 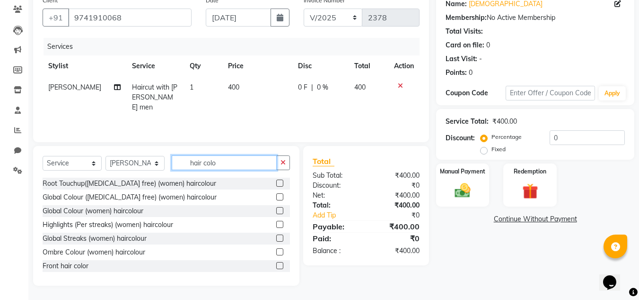 I want to click on input: Enter Offer / Coupon Code, so click(x=550, y=93).